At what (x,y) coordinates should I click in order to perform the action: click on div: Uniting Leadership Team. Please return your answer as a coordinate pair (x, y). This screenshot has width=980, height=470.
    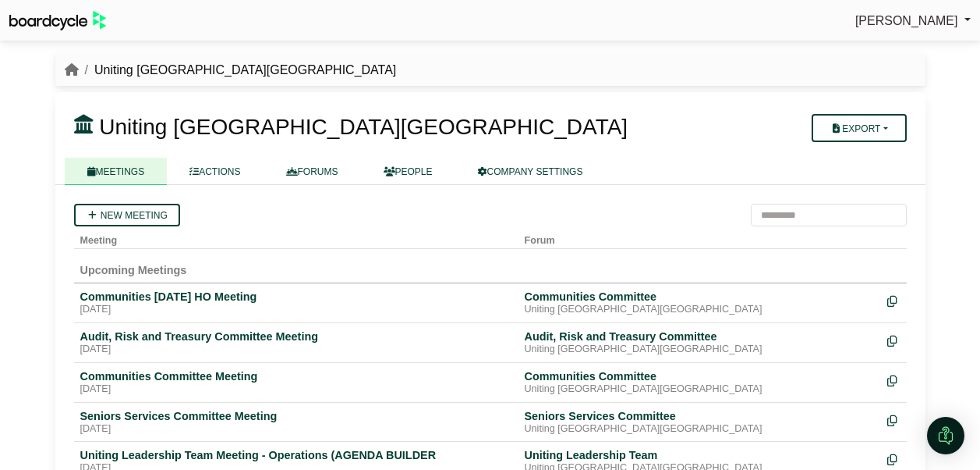
    Looking at the image, I should click on (699, 455).